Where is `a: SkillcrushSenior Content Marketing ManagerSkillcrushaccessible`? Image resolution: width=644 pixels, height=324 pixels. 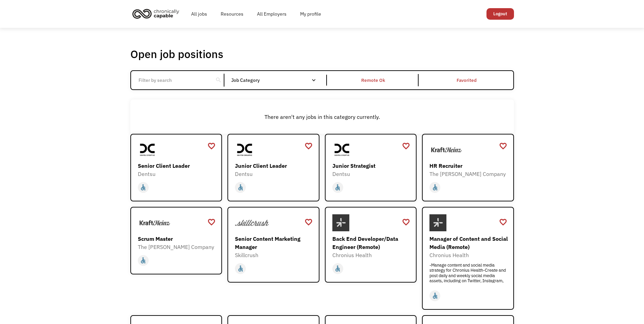 a: SkillcrushSenior Content Marketing ManagerSkillcrushaccessible is located at coordinates (273, 244).